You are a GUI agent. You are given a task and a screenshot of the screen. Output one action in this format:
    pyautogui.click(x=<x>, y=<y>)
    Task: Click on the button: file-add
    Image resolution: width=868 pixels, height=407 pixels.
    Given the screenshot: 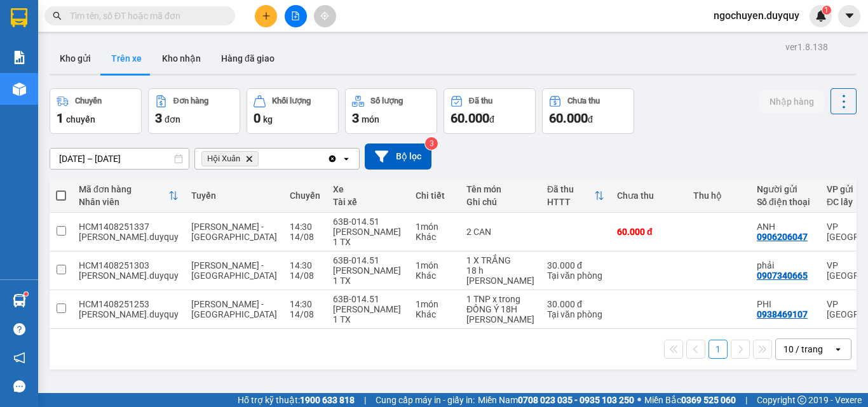 What is the action you would take?
    pyautogui.click(x=295, y=16)
    